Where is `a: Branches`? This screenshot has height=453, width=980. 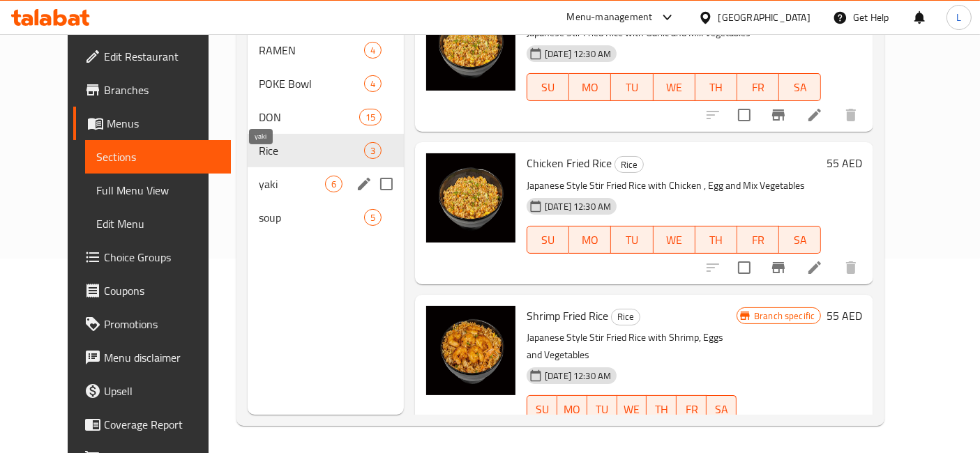 a: Branches is located at coordinates (152, 90).